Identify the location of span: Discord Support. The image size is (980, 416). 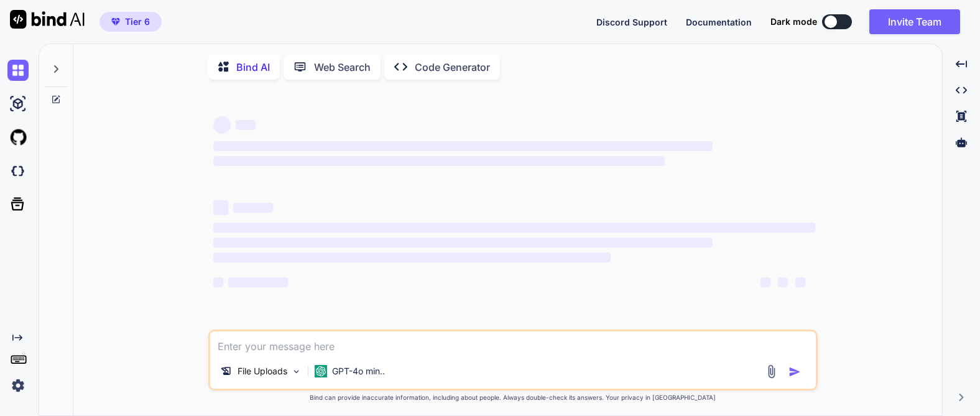
(632, 22).